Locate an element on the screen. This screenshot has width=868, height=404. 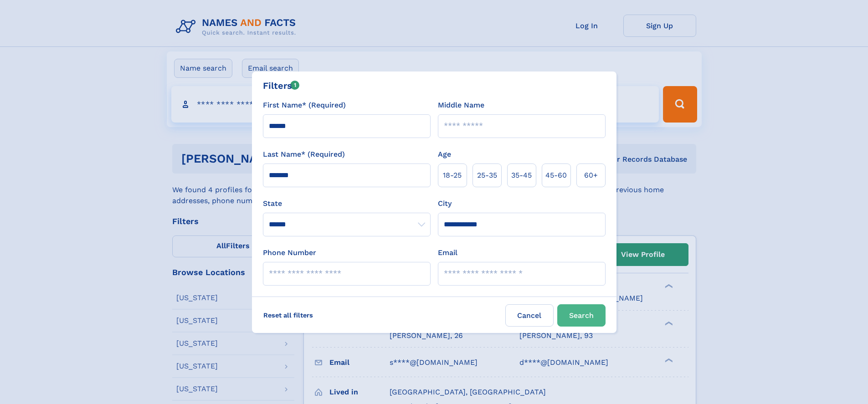
label: Email is located at coordinates (447, 252).